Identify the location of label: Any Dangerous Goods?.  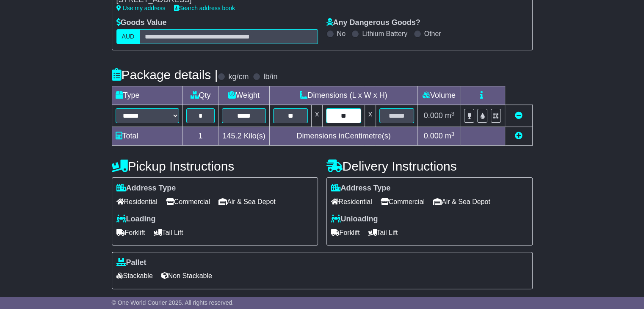
(373, 23).